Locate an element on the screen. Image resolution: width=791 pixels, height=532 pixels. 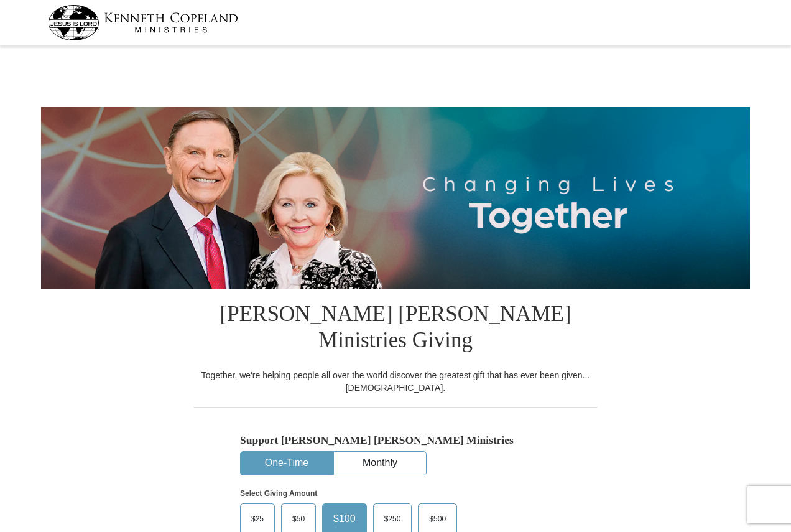
span: $500 is located at coordinates (438, 519).